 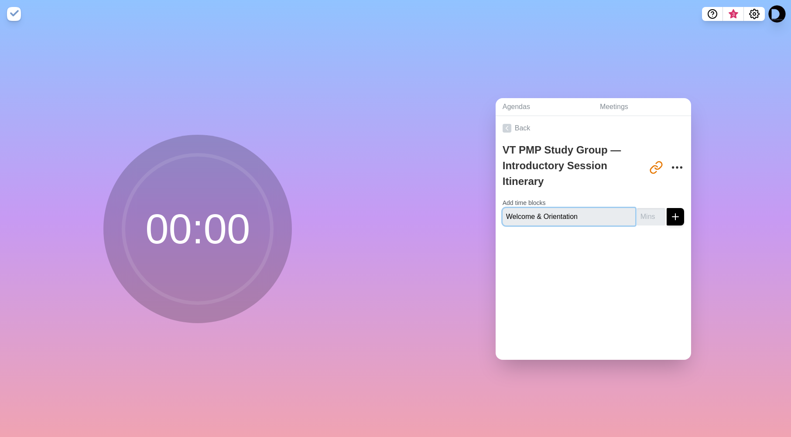 I want to click on img: timeblocks logo, so click(x=14, y=14).